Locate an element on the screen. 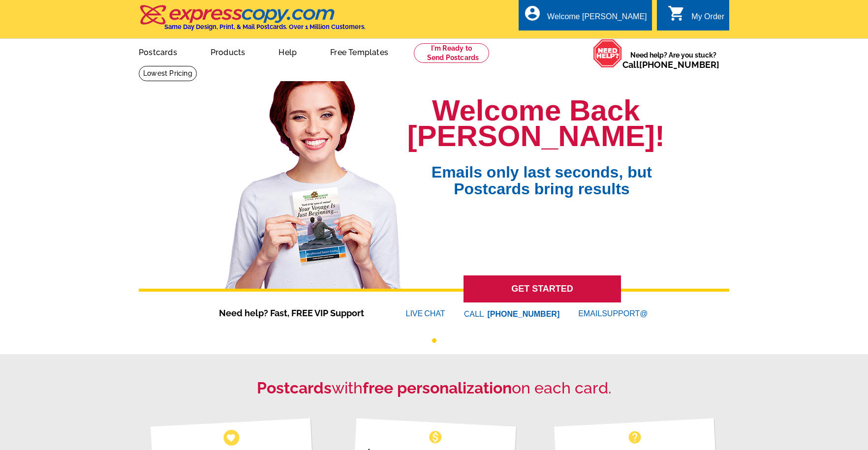  span: Need help? Are you stuck? is located at coordinates (673, 60).